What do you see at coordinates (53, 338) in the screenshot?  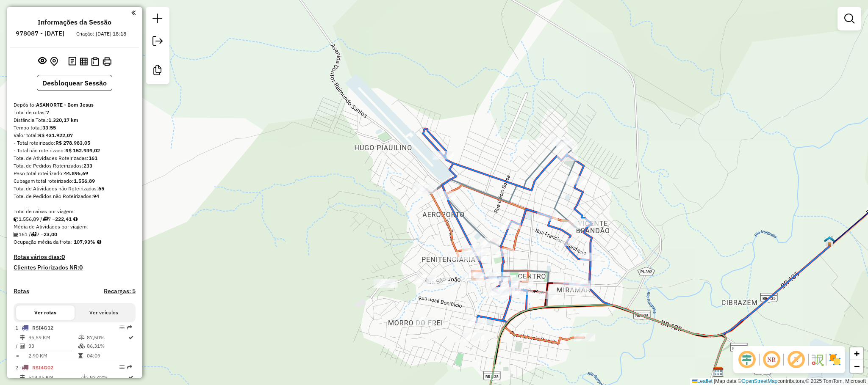 I see `td: 95,59 KM` at bounding box center [53, 338].